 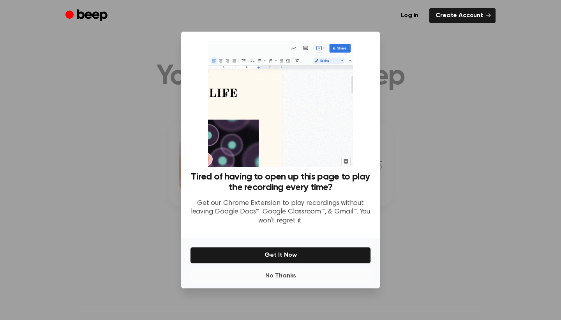 I want to click on button: Get It Now, so click(x=281, y=255).